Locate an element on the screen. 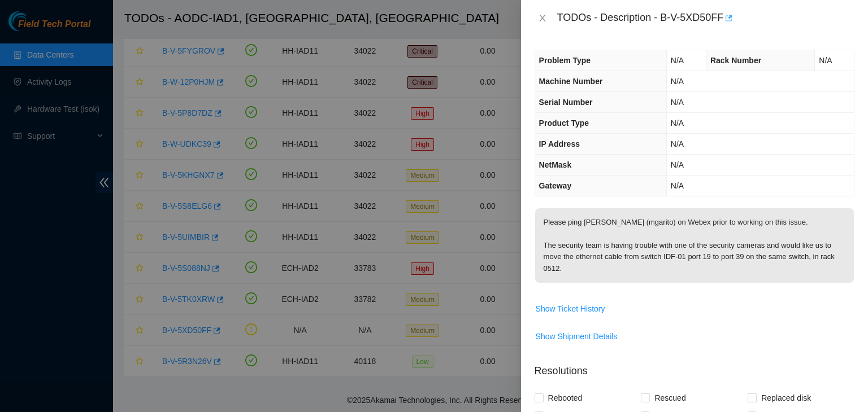  span: NetMask is located at coordinates (555, 165).